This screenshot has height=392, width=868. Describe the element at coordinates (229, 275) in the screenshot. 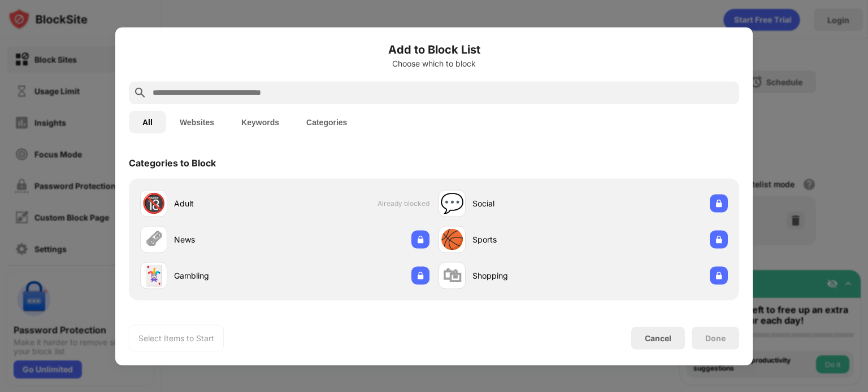

I see `div: Gambling` at that location.